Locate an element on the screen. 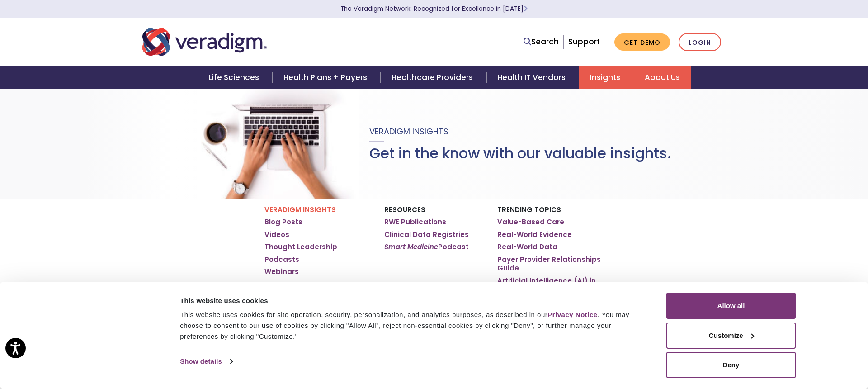  a: RWE Publications is located at coordinates (415, 222).